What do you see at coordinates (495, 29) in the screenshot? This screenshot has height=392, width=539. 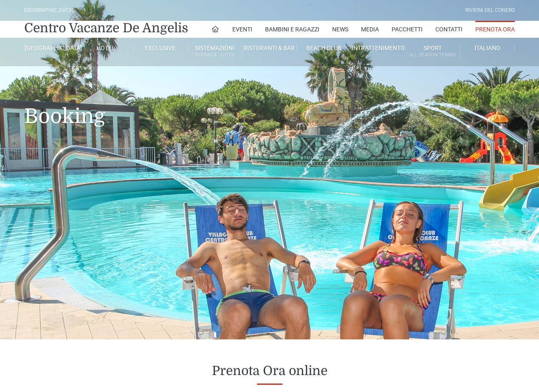 I see `a: Prenota Ora` at bounding box center [495, 29].